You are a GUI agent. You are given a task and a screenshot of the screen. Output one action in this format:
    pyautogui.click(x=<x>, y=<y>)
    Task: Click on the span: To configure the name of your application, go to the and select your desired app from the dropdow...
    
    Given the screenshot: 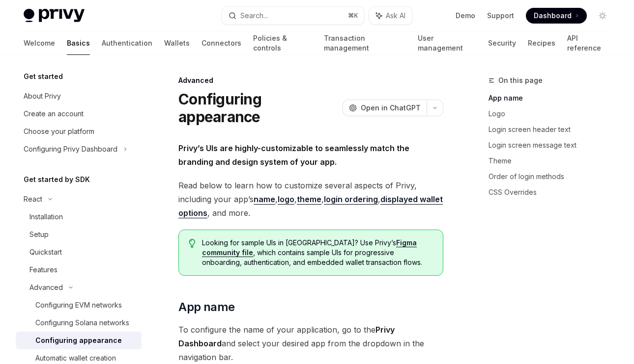 What is the action you would take?
    pyautogui.click(x=311, y=344)
    